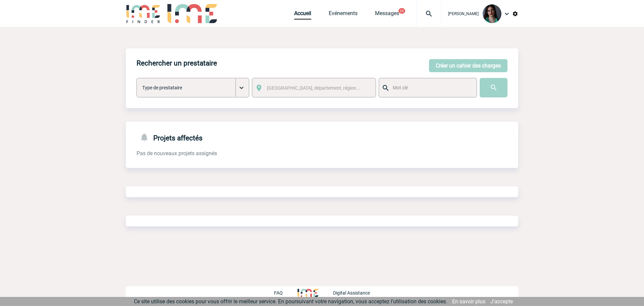 This screenshot has width=644, height=306. Describe the element at coordinates (431, 87) in the screenshot. I see `input: Mot clé` at that location.